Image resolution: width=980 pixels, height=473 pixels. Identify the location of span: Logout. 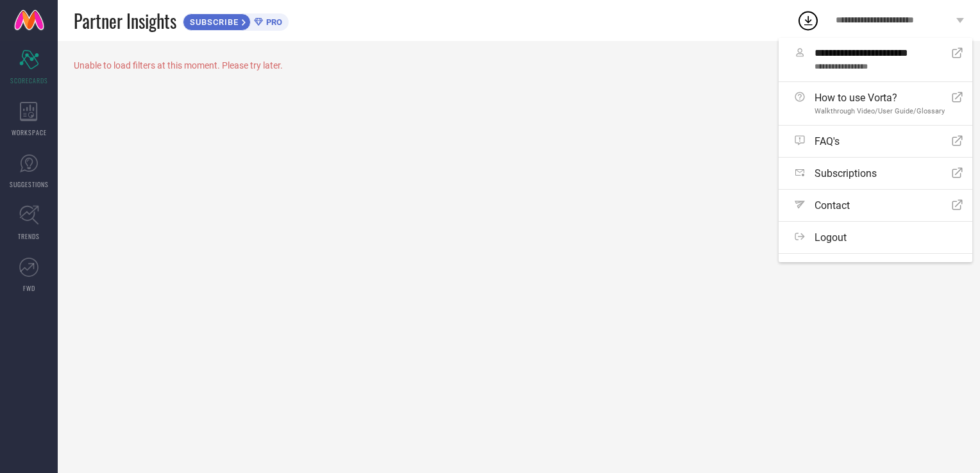
(831, 238).